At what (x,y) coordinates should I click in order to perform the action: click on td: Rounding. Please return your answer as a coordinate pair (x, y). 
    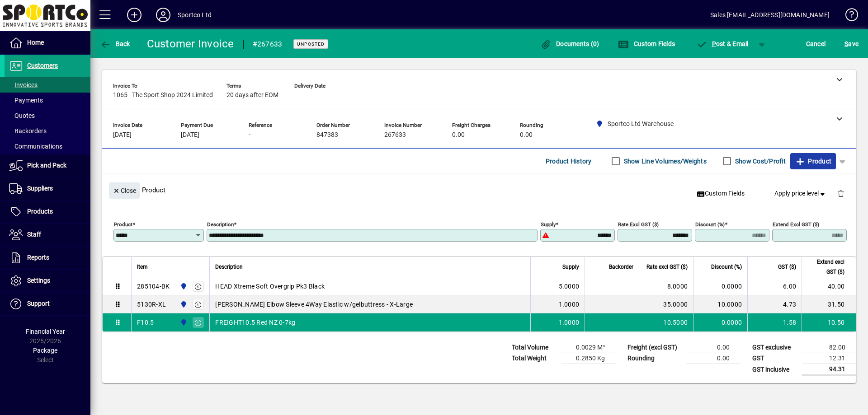
    Looking at the image, I should click on (655, 359).